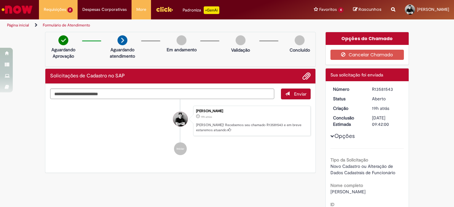  Describe the element at coordinates (349, 160) in the screenshot. I see `b: Tipo da Solicitação` at that location.